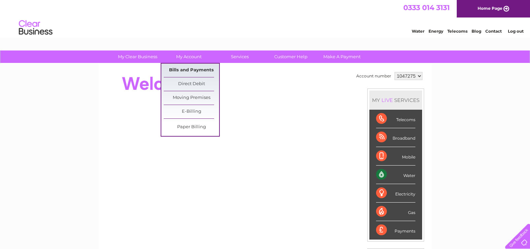  What do you see at coordinates (395, 156) in the screenshot?
I see `div: Mobile` at bounding box center [395, 156].